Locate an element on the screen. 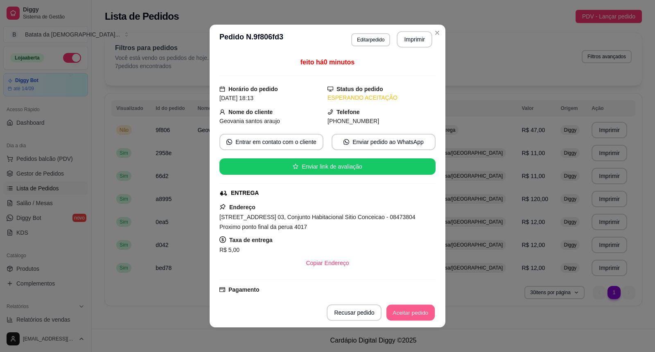 This screenshot has width=655, height=352. div: ENTREGA is located at coordinates (245, 193).